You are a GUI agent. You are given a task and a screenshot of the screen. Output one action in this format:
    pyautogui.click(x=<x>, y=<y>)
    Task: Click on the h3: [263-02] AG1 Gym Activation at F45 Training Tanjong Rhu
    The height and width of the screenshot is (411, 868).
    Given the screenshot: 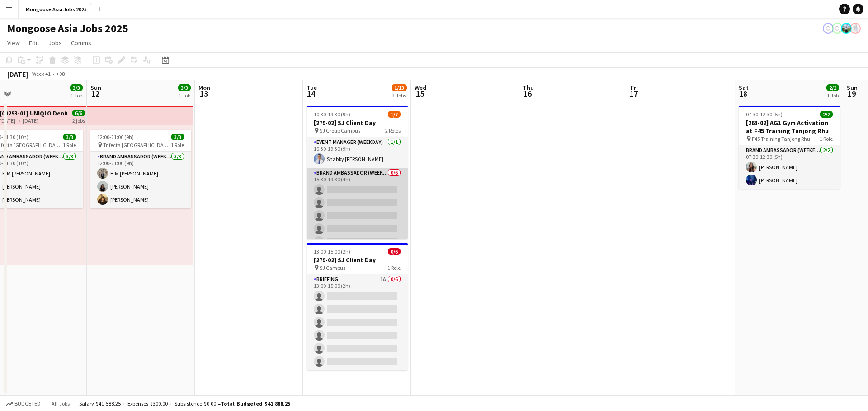 What is the action you would take?
    pyautogui.click(x=789, y=127)
    